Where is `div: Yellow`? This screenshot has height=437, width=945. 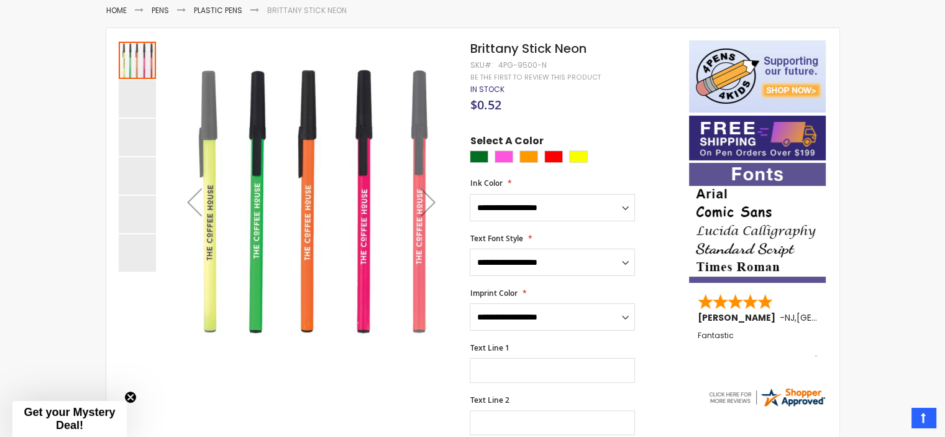
div: Yellow is located at coordinates (579, 157).